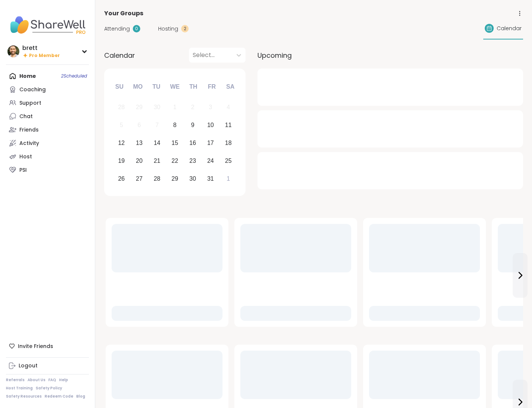  What do you see at coordinates (193, 160) in the screenshot?
I see `div: Choose Thursday, October 23rd, 2025` at bounding box center [193, 160].